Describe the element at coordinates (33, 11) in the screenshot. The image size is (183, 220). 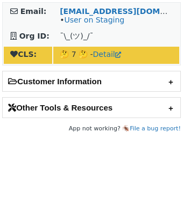
I see `strong: Email:` at that location.